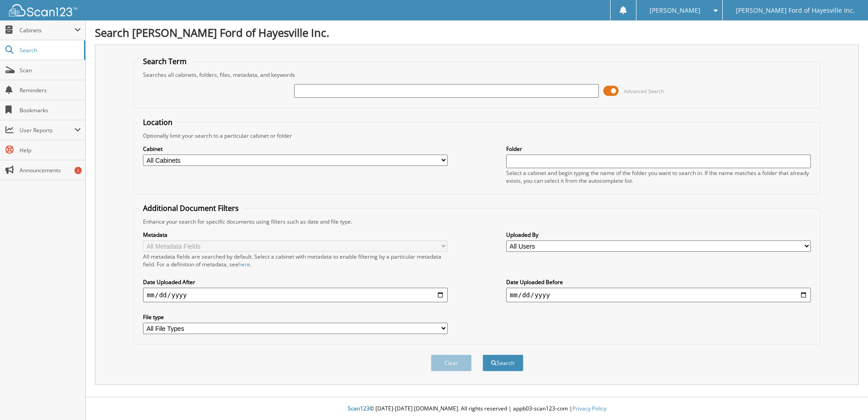  What do you see at coordinates (589, 408) in the screenshot?
I see `a: Privacy Policy` at bounding box center [589, 408].